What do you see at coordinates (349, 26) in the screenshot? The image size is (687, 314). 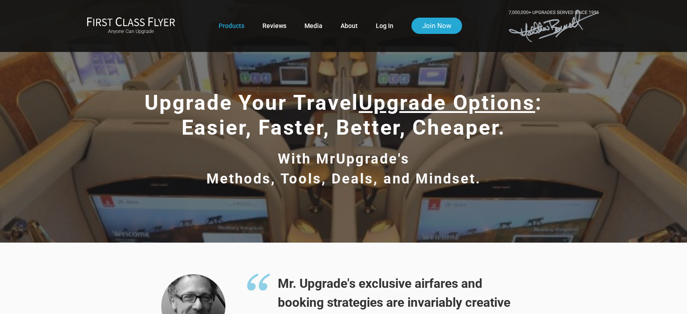 I see `a: About` at bounding box center [349, 26].